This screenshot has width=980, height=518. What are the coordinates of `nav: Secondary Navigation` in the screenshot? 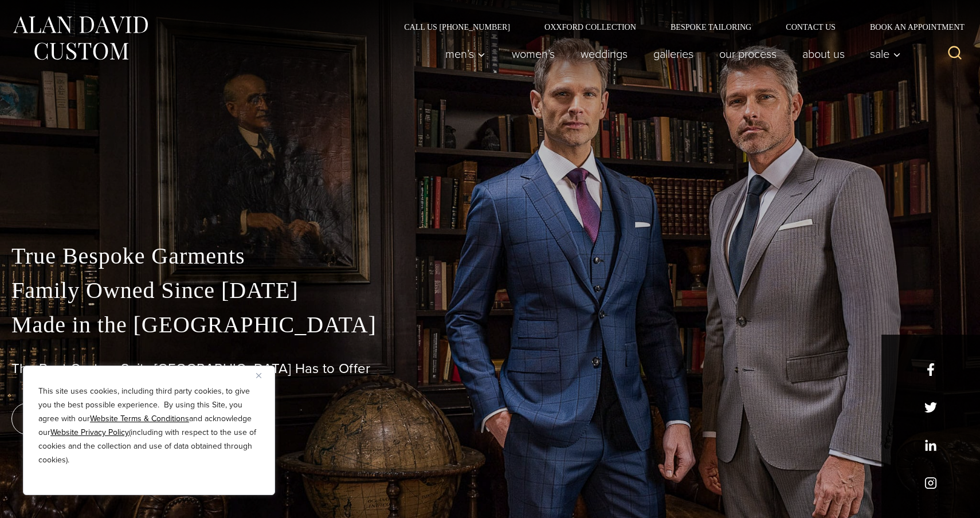 It's located at (677, 27).